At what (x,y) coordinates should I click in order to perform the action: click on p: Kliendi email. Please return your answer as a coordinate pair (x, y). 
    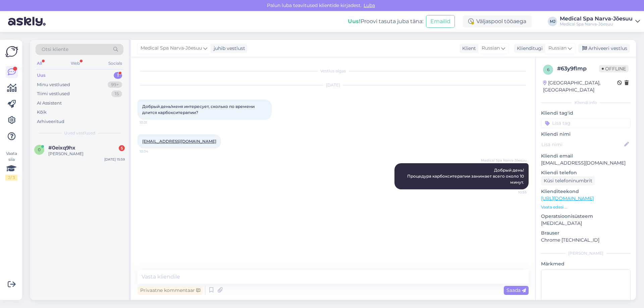
    Looking at the image, I should click on (586, 156).